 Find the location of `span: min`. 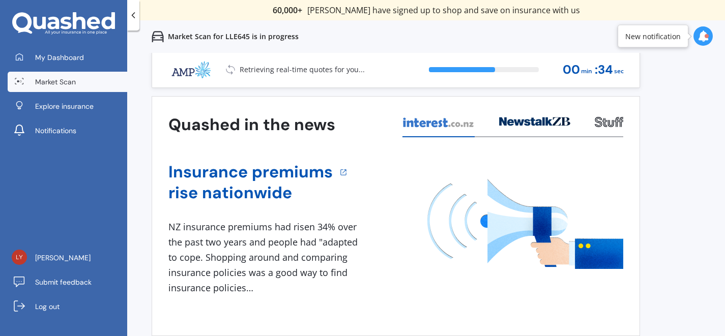

span: min is located at coordinates (586, 71).